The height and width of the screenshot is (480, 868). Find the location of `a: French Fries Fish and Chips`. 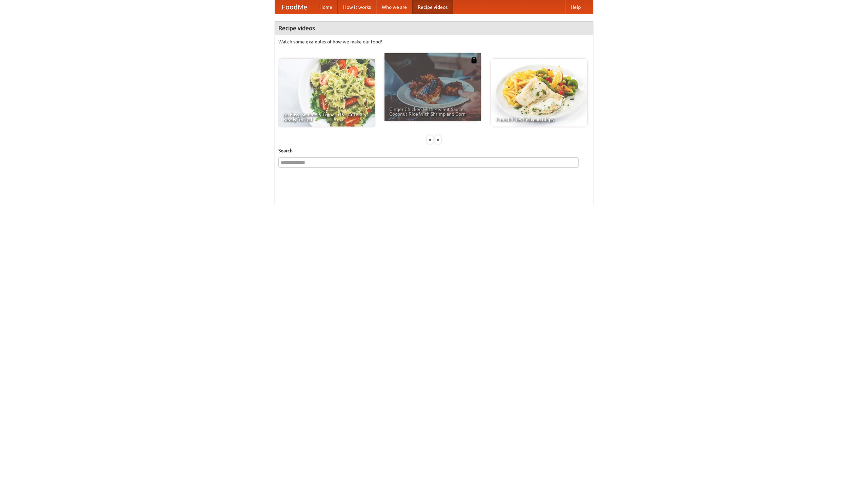

a: French Fries Fish and Chips is located at coordinates (539, 93).